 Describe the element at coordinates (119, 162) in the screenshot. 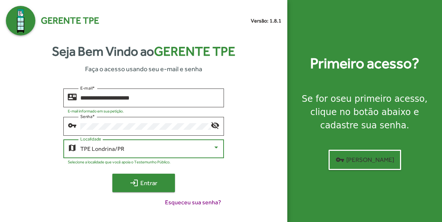

I see `mat-hint: Selecione a localidade que você apoia o Testemunho Público.` at that location.